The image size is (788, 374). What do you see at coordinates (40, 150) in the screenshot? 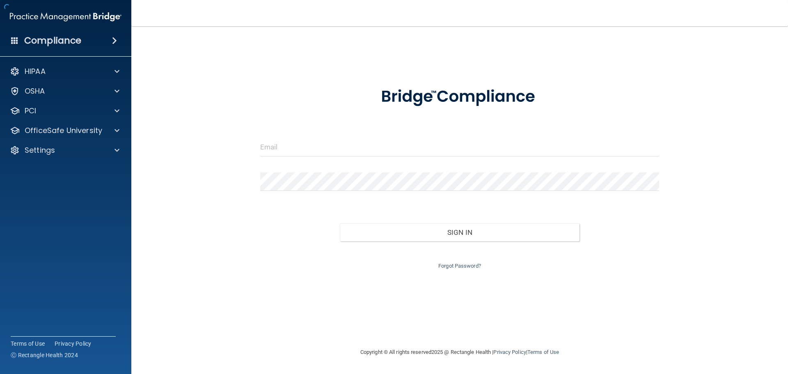
I see `p: Settings` at bounding box center [40, 150].